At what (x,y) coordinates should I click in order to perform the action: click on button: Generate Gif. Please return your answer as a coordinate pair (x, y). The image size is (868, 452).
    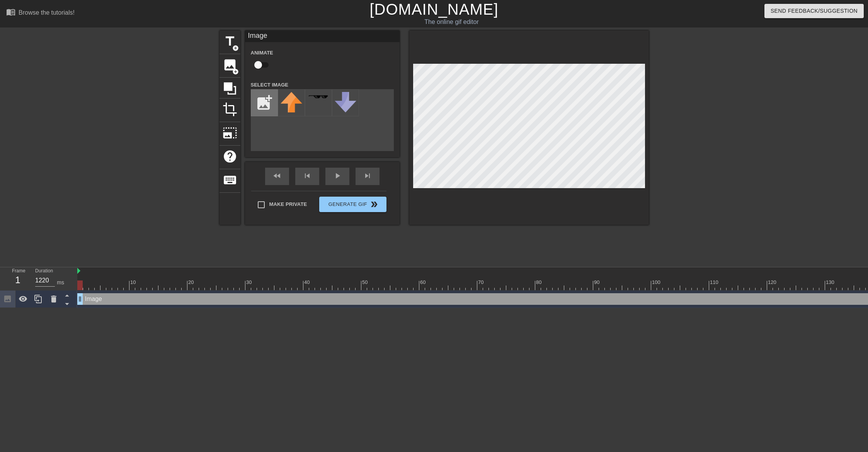
    Looking at the image, I should click on (353, 204).